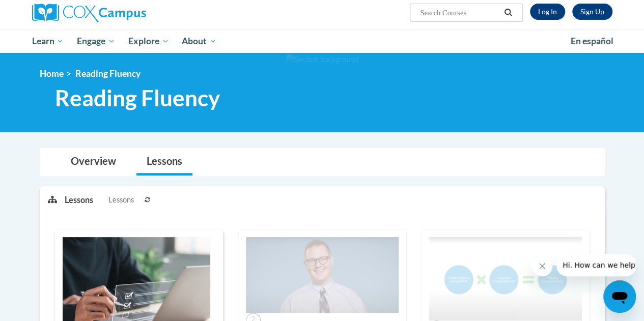 The height and width of the screenshot is (321, 644). What do you see at coordinates (547, 12) in the screenshot?
I see `a: Log In` at bounding box center [547, 12].